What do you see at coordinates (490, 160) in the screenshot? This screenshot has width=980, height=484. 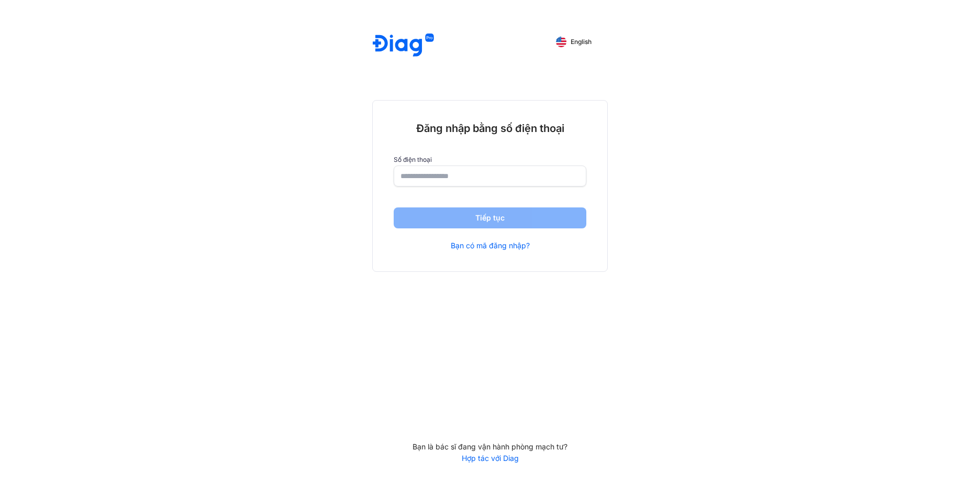 I see `label: Số điện thoại` at bounding box center [490, 160].